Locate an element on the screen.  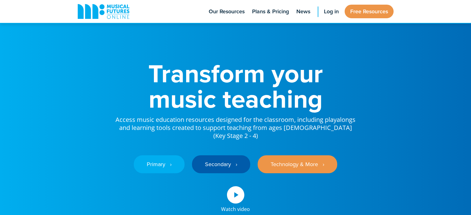
span: Log in is located at coordinates (332, 11).